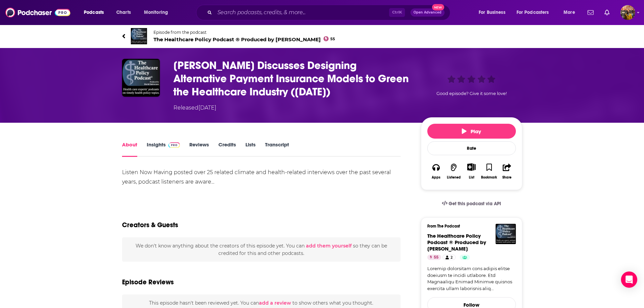  What do you see at coordinates (489, 171) in the screenshot?
I see `button: Bookmark` at bounding box center [489, 171].